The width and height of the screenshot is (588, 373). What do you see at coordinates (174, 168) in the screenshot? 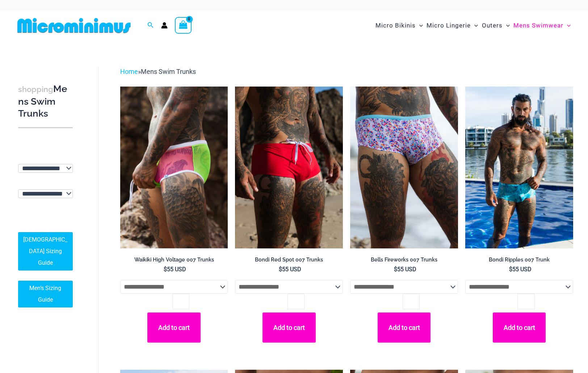
I see `a: Waikiki High Voltage 007 Trunks 10Waikiki High Voltage 007 Trunks 11Waikiki High Voltage 007 Trun...` at bounding box center [174, 168].